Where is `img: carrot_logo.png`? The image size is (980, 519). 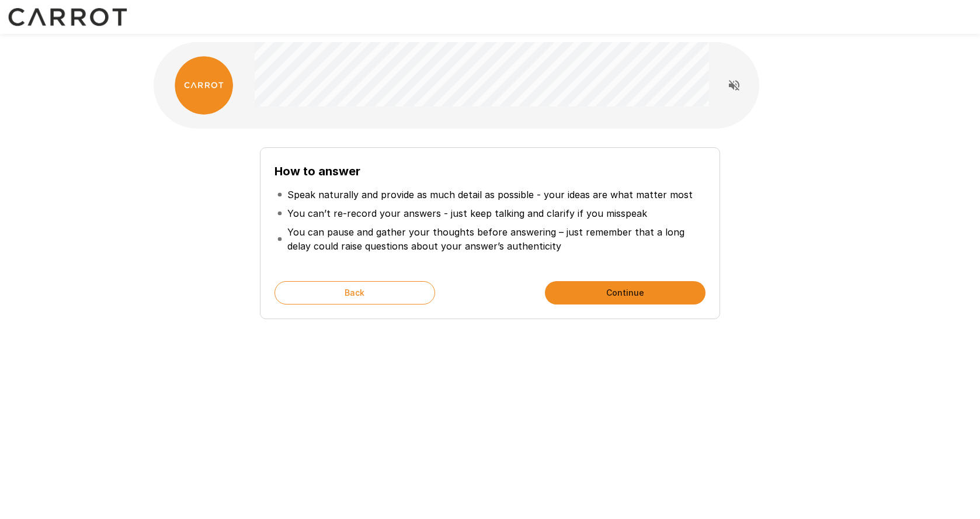 img: carrot_logo.png is located at coordinates (204, 85).